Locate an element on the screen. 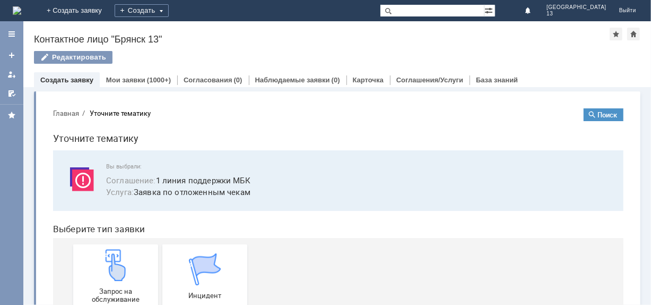 Image resolution: width=651 pixels, height=305 pixels. a: Инцидент is located at coordinates (160, 176).